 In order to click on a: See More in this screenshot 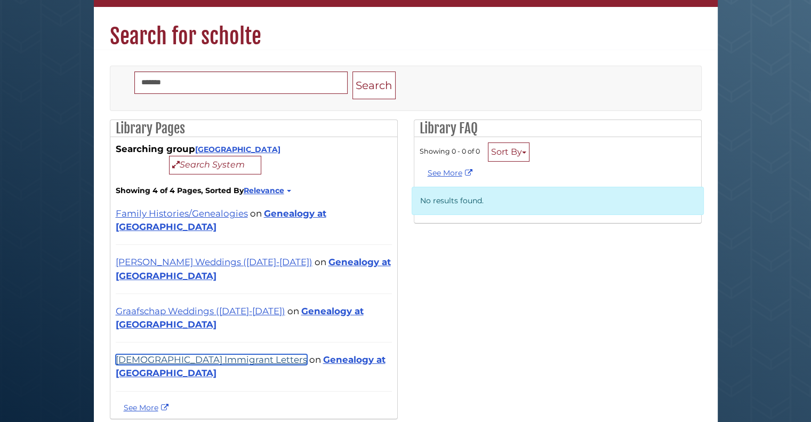, I will do `click(451, 173)`.